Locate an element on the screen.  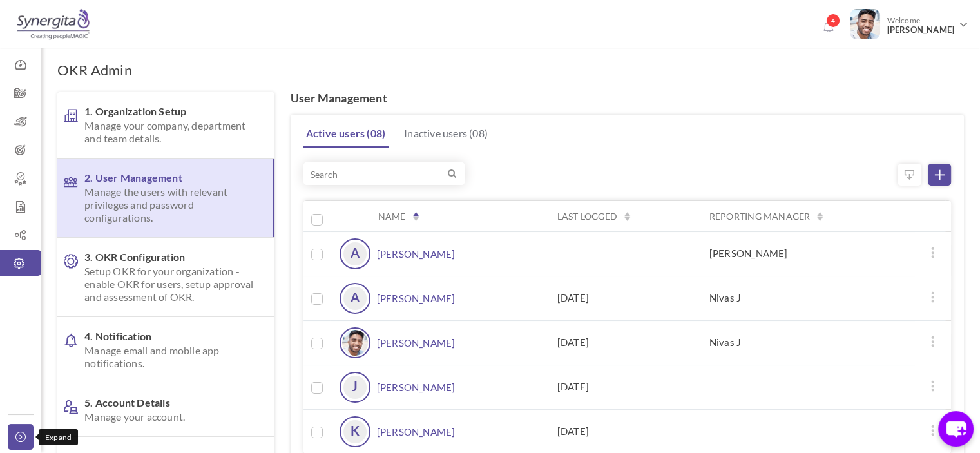
a: Amelia Fancourt is located at coordinates (416, 298).